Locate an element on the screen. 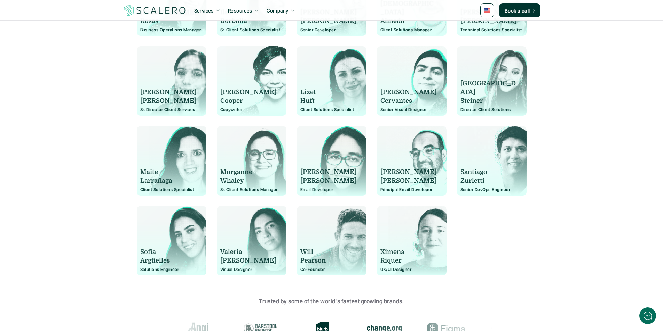 Image resolution: width=663 pixels, height=331 pixels. p: Visual Designer is located at coordinates (251, 270).